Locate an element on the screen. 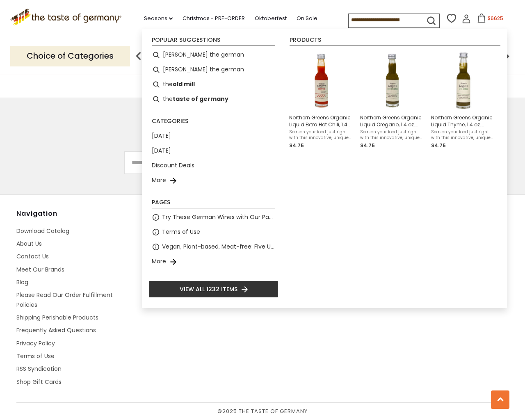 The image size is (525, 420). li: Northern Greens Organic Liquid Thyme, 1.4 oz. (40ml) is located at coordinates (463, 100).